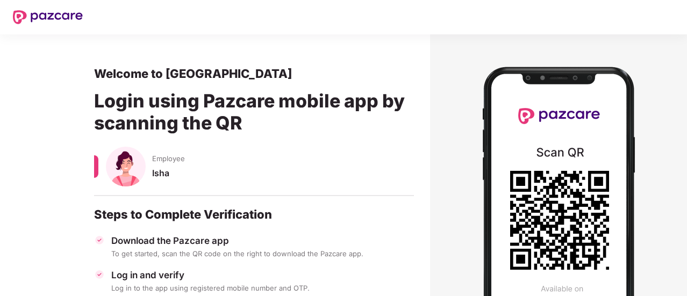  What do you see at coordinates (48, 17) in the screenshot?
I see `img: New Pazcare Logo` at bounding box center [48, 17].